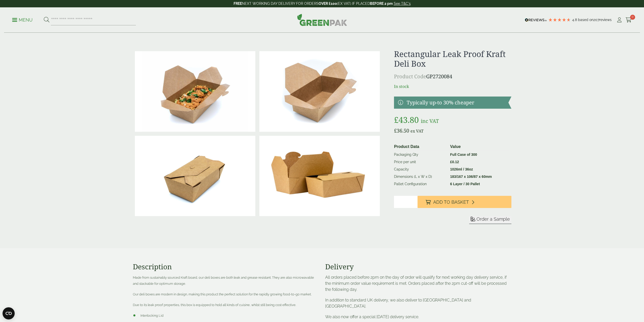  What do you see at coordinates (402, 131) in the screenshot?
I see `bdi: 36.50` at bounding box center [402, 131].